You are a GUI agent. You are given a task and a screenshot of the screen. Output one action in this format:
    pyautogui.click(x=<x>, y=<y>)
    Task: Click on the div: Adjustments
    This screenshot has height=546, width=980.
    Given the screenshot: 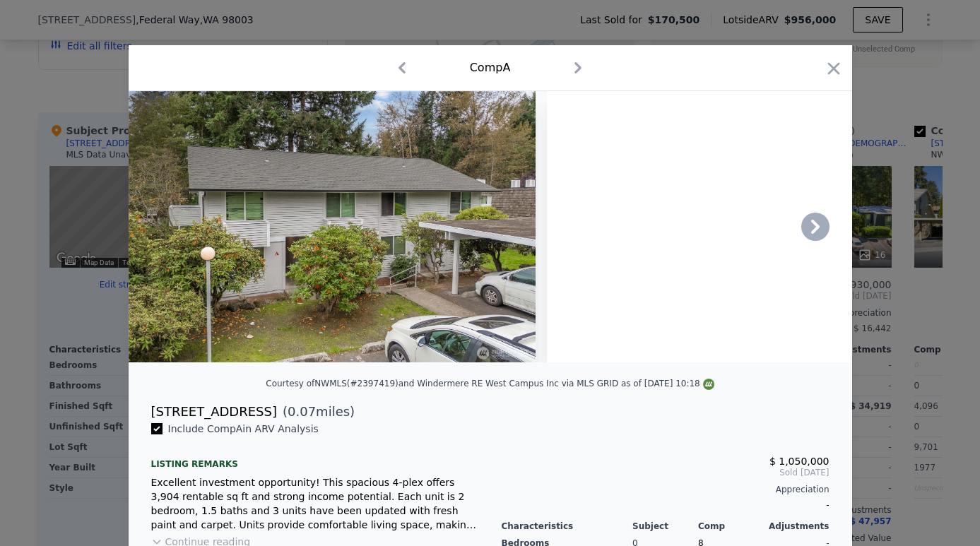 What is the action you would take?
    pyautogui.click(x=797, y=526)
    